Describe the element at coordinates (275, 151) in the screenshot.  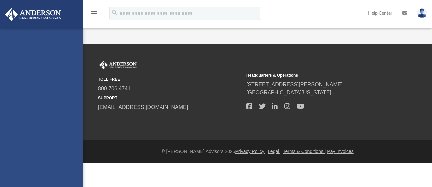
I see `a: Legal |` at that location.